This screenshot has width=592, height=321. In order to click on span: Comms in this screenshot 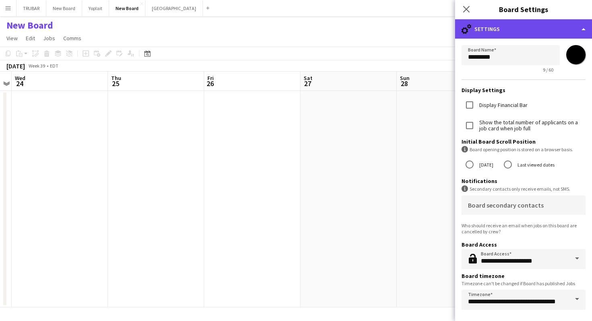, I will do `click(72, 38)`.